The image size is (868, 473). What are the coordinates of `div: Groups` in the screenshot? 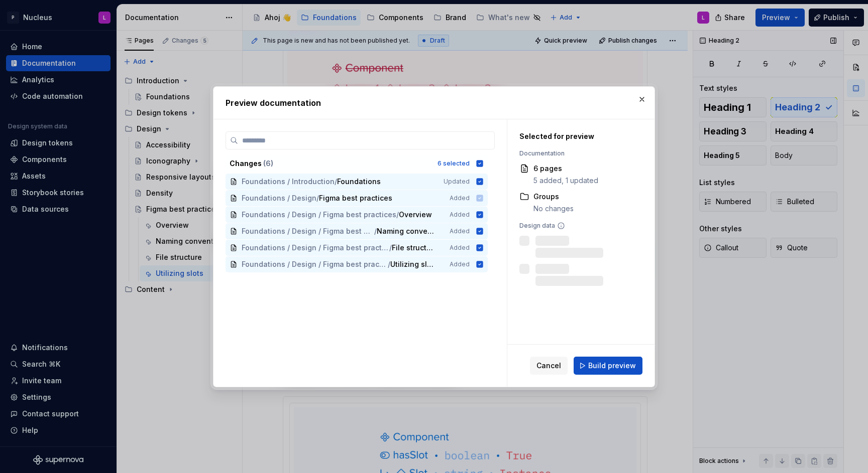 It's located at (553, 196).